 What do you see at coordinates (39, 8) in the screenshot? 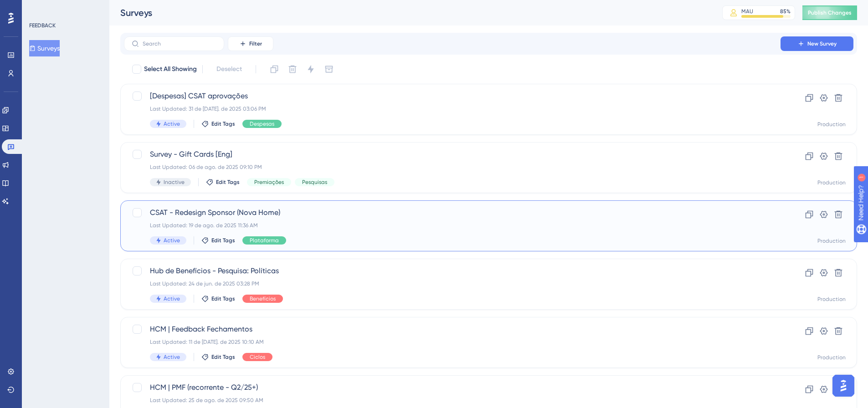
I see `span: Need Help?` at bounding box center [39, 8].